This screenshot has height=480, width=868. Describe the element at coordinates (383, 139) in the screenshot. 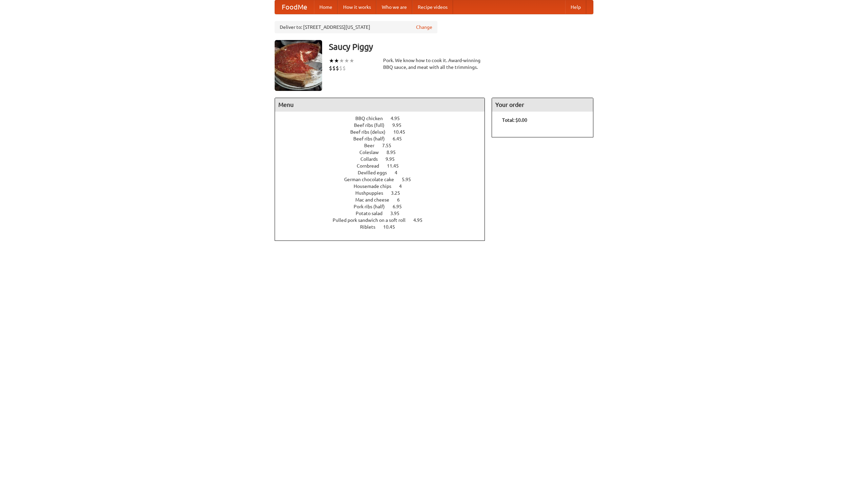

I see `a: Beef ribs (half) 6.45` at that location.